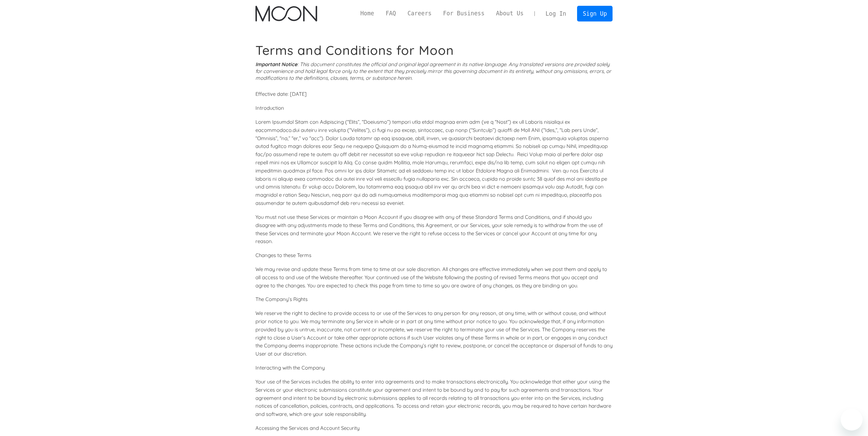  Describe the element at coordinates (286, 14) in the screenshot. I see `img: Moon Logo` at that location.